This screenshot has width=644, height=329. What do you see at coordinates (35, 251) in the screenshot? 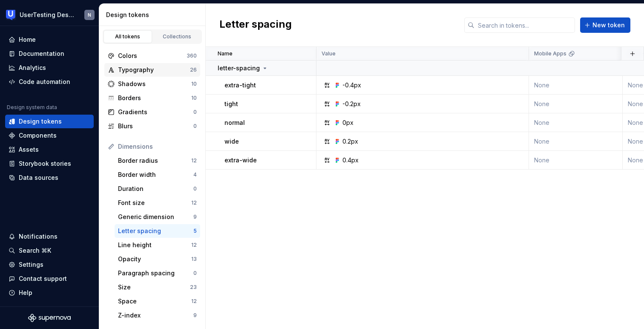
I see `div: Search ⌘K` at bounding box center [35, 251].